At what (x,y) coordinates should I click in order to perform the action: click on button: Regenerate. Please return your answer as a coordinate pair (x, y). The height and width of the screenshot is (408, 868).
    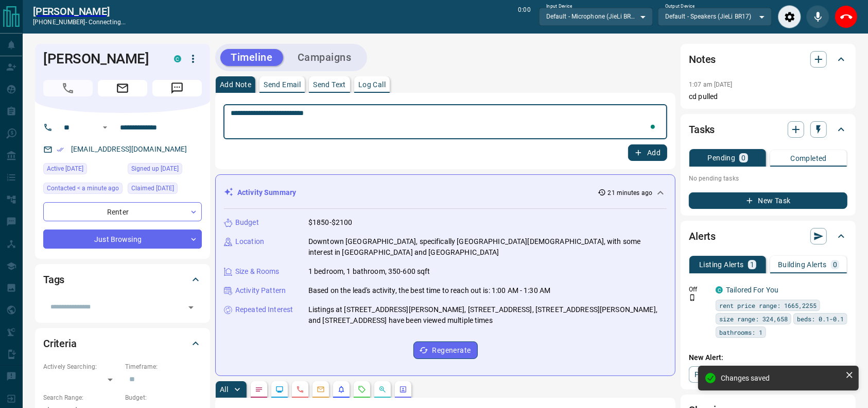
    Looking at the image, I should click on (446, 350).